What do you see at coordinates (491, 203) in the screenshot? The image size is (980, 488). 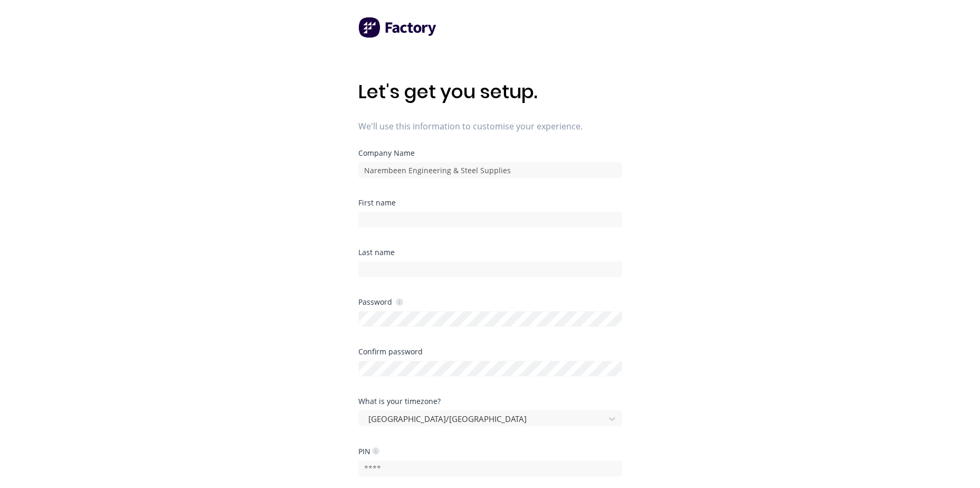 I see `div: First name` at bounding box center [491, 203].